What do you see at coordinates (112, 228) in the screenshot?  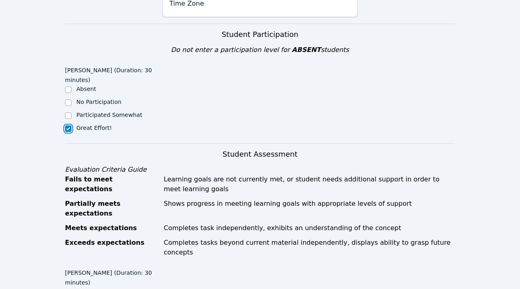 I see `div: Meets expectations` at bounding box center [112, 228].